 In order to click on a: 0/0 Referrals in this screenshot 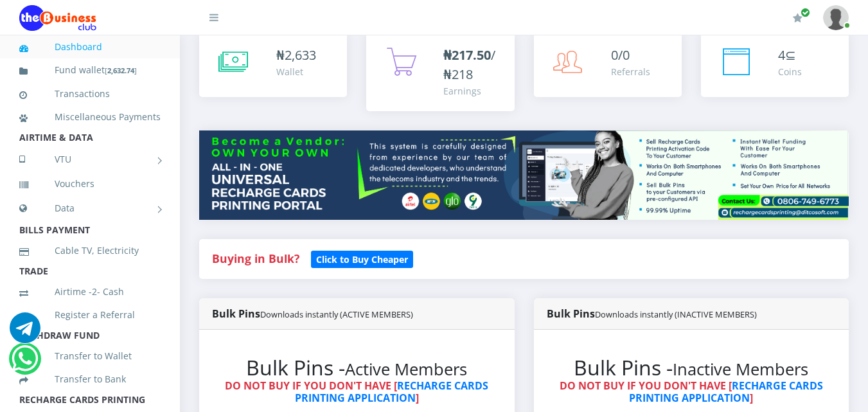, I will do `click(608, 65)`.